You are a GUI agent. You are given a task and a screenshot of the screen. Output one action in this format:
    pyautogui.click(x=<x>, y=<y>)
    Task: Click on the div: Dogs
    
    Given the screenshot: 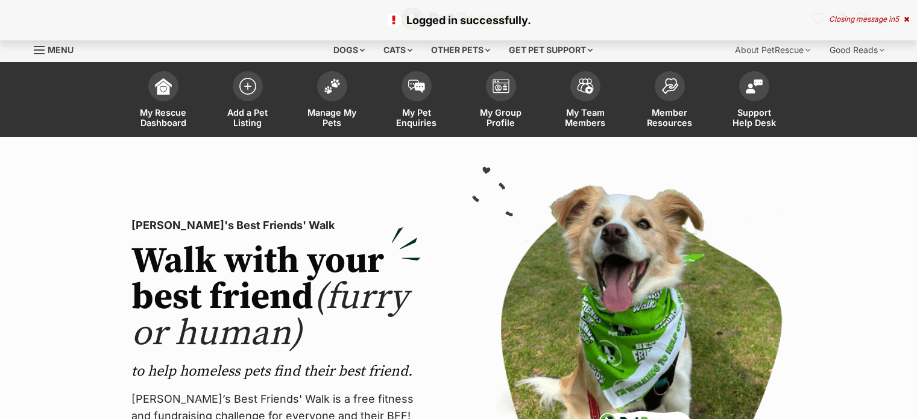 What is the action you would take?
    pyautogui.click(x=349, y=50)
    